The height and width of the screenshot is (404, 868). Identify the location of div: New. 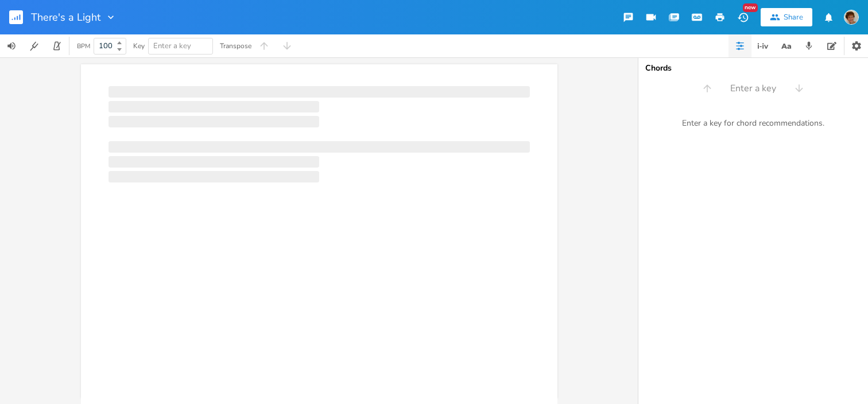
(751, 8).